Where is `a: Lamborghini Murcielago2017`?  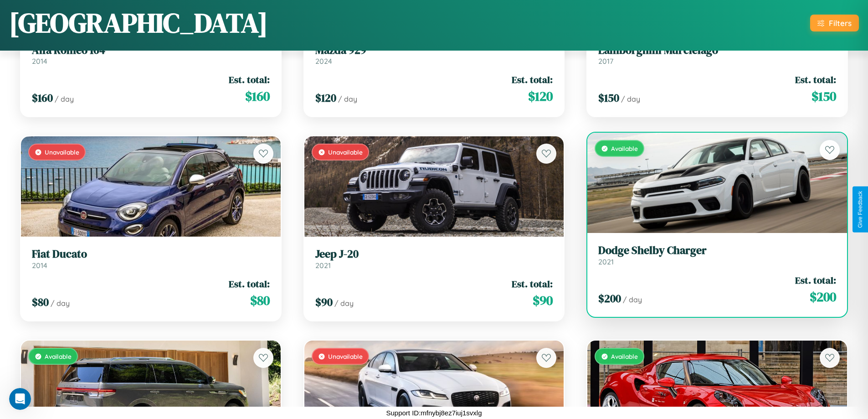
a: Lamborghini Murcielago2017 is located at coordinates (717, 54).